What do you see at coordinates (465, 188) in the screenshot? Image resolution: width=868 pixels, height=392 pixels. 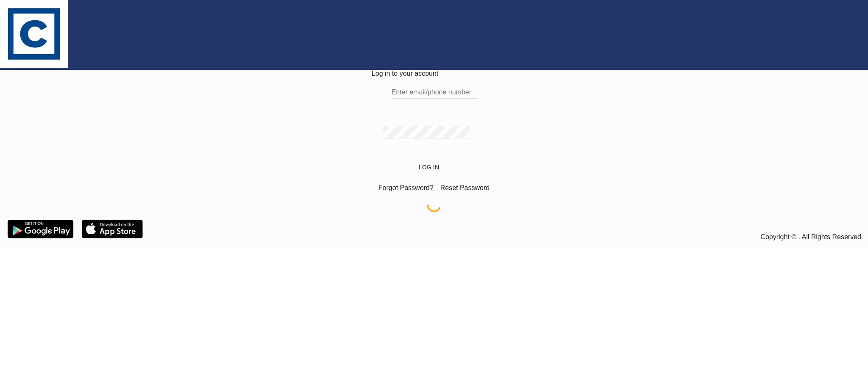 I see `div: Reset Password` at bounding box center [465, 188].